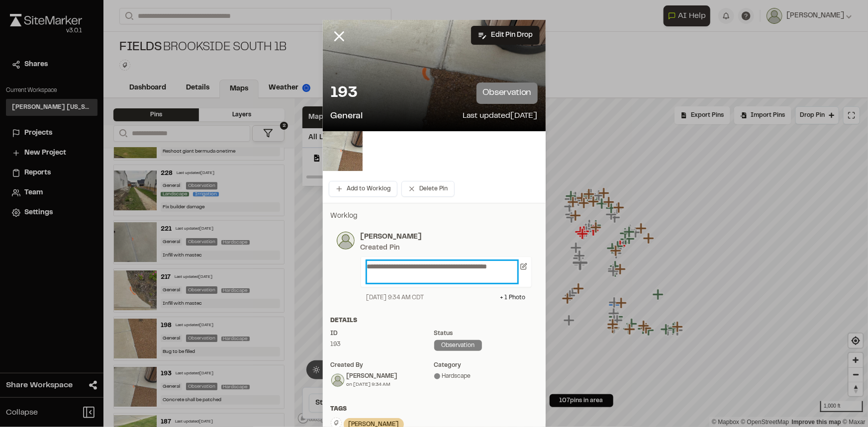 The image size is (868, 427). I want to click on img: photo, so click(346, 240).